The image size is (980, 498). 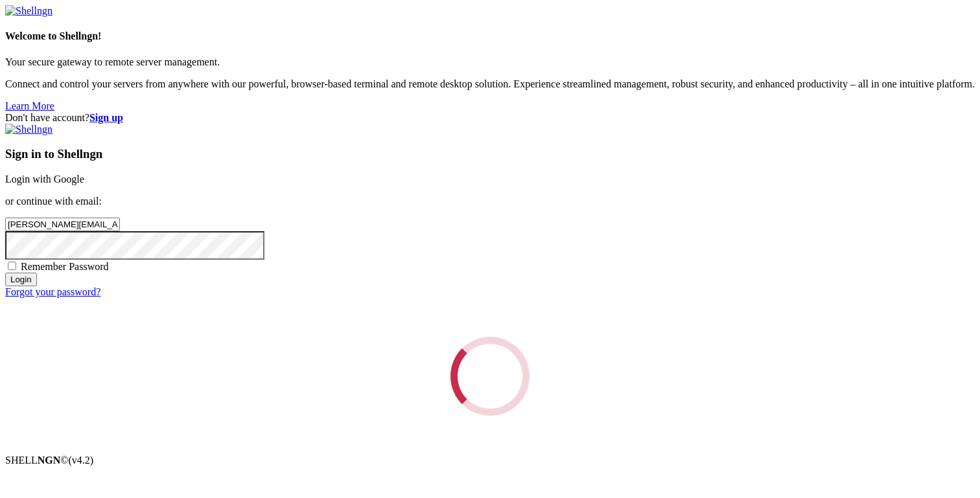 What do you see at coordinates (62, 225) in the screenshot?
I see `input: Email address` at bounding box center [62, 225].